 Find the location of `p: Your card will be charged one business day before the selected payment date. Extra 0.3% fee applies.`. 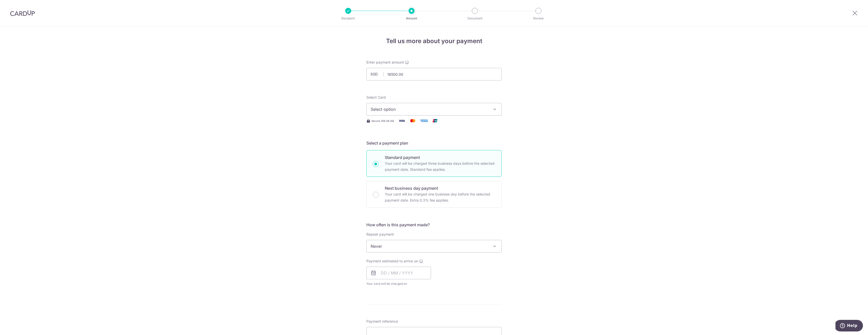

p: Your card will be charged one business day before the selected payment date. Extra 0.3% fee applies. is located at coordinates (440, 197).